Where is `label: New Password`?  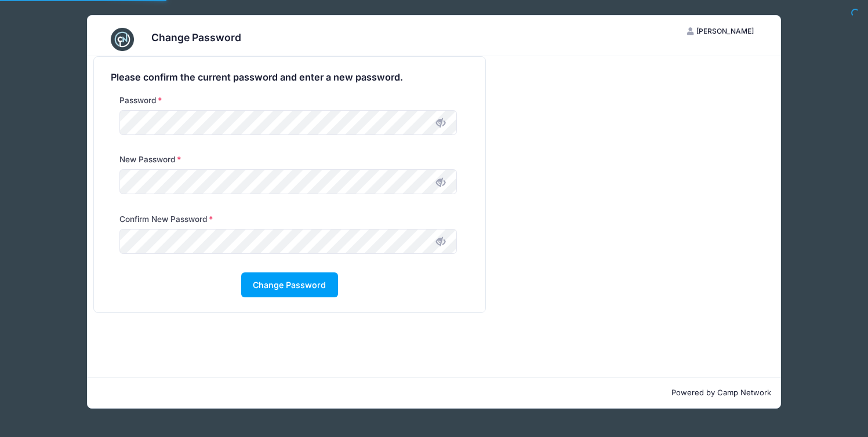 label: New Password is located at coordinates (151, 159).